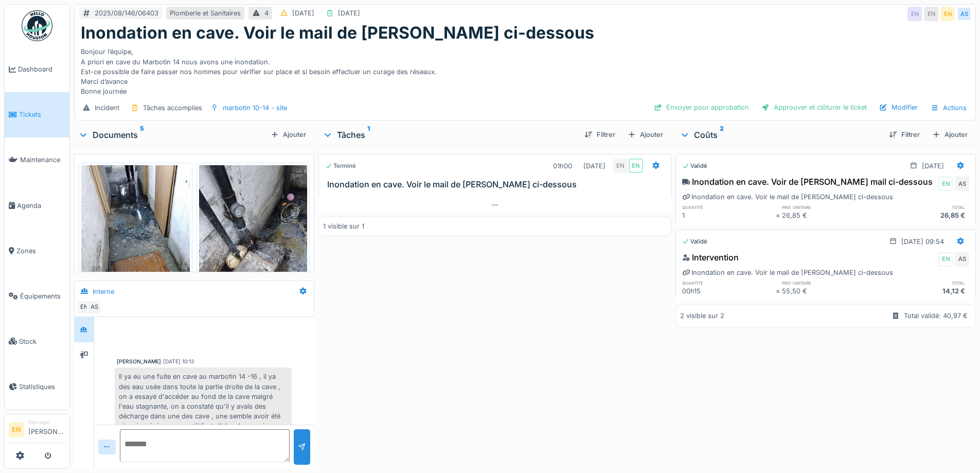 This screenshot has height=473, width=980. I want to click on span: Zones, so click(40, 251).